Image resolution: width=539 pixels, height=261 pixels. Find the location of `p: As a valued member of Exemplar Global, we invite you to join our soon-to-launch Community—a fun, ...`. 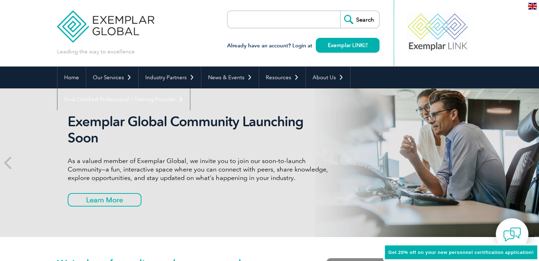

p: As a valued member of Exemplar Global, we invite you to join our soon-to-launch Community—a fun, ... is located at coordinates (201, 170).